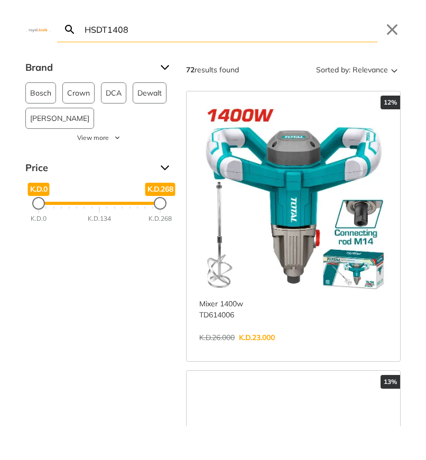 This screenshot has height=460, width=426. I want to click on span: Bosch, so click(41, 93).